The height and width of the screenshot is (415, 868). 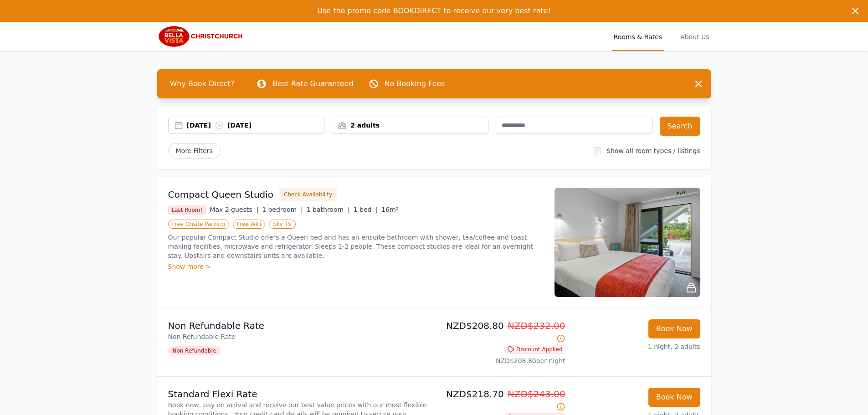 What do you see at coordinates (312, 84) in the screenshot?
I see `p: Best Rate Guaranteed` at bounding box center [312, 84].